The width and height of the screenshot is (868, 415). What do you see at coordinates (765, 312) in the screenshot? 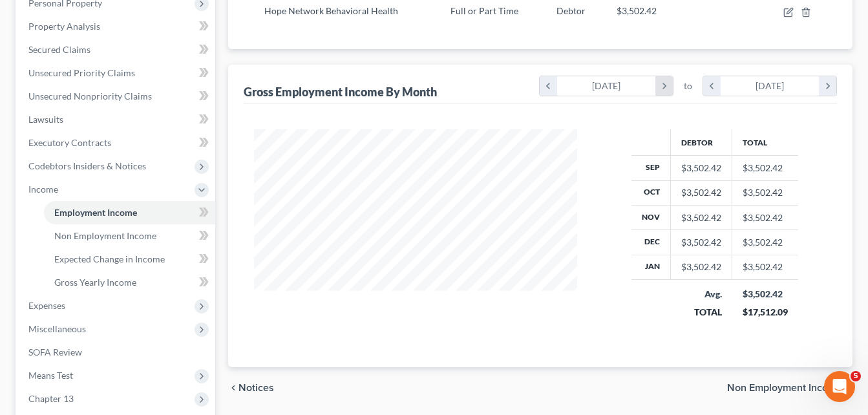
I see `div: $17,512.09` at bounding box center [765, 312].